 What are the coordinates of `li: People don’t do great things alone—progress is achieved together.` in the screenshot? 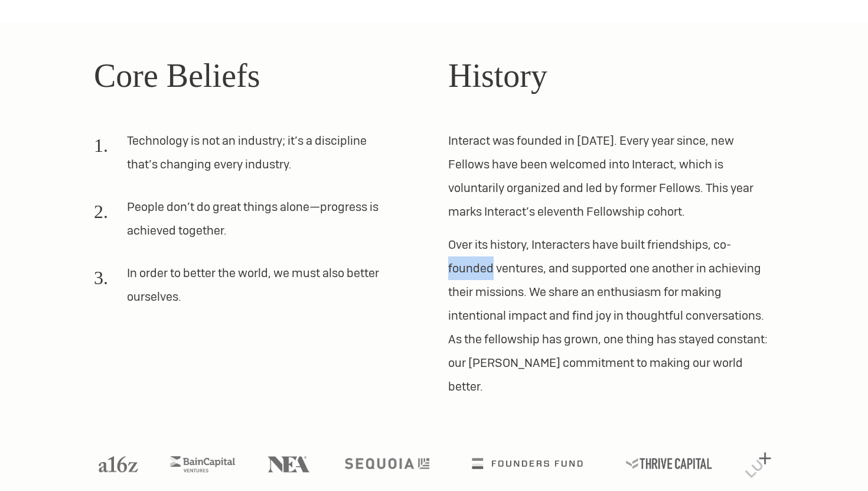 It's located at (243, 223).